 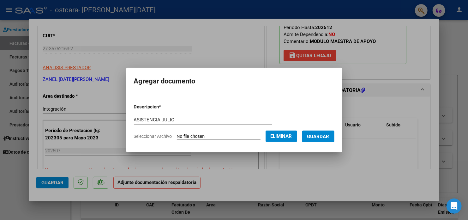 I want to click on p: Descripcion, so click(x=164, y=107).